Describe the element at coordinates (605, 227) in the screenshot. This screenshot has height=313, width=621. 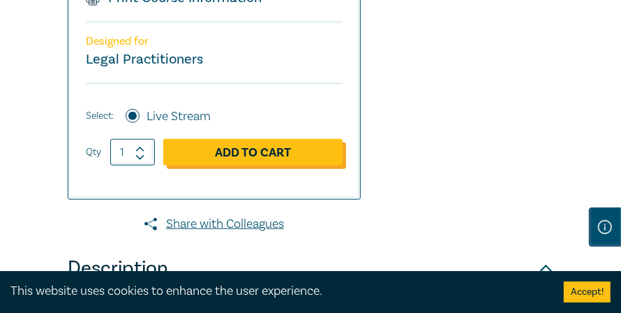
I see `img: Information Icon` at that location.